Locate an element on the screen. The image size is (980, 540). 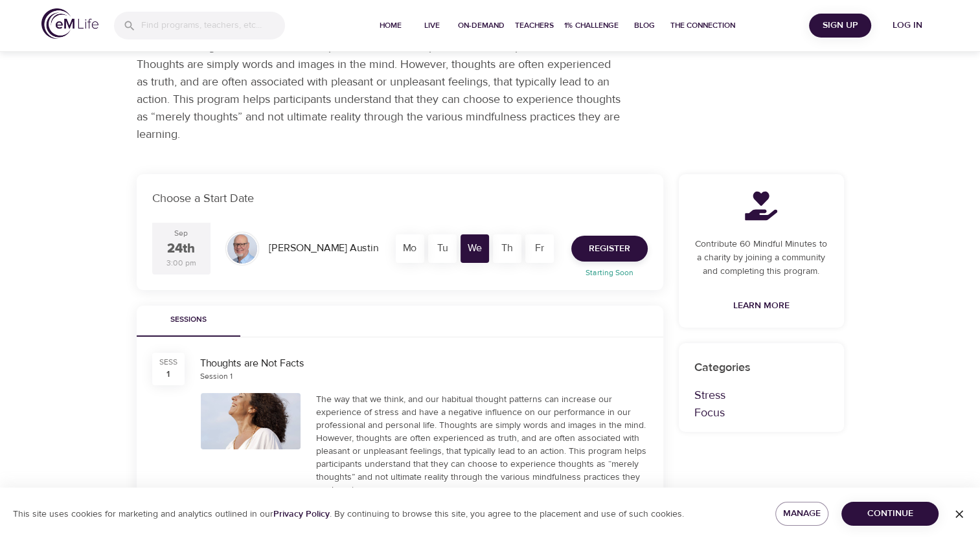
span: Register is located at coordinates (609, 249).